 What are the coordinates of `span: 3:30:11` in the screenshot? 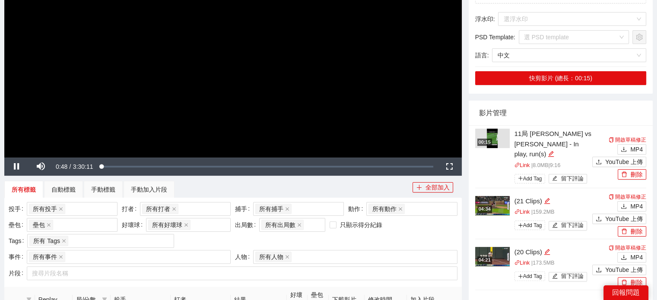 It's located at (83, 167).